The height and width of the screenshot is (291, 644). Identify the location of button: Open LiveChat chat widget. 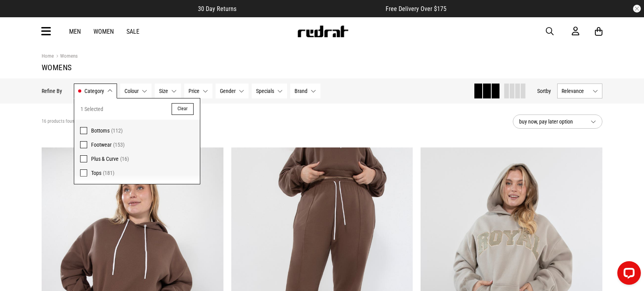
(18, 15).